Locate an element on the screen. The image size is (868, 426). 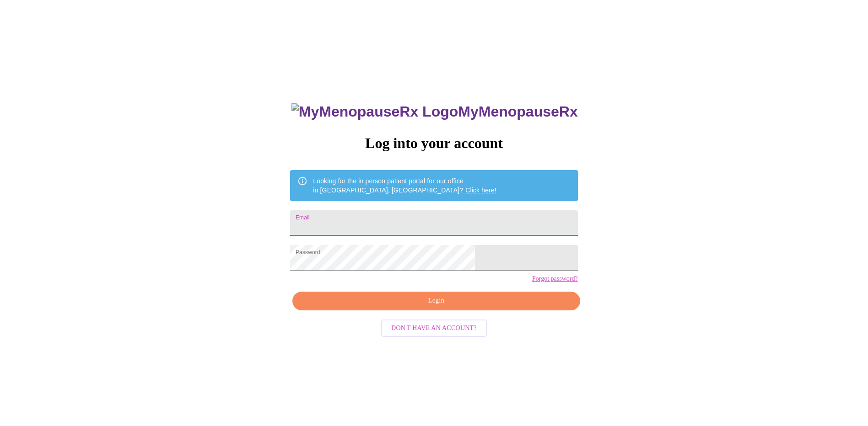
span: Login is located at coordinates (436, 301).